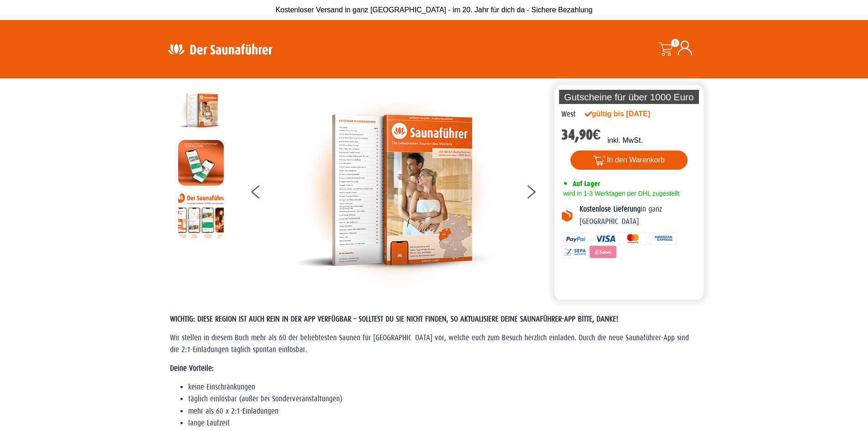 The image size is (868, 431). What do you see at coordinates (620, 193) in the screenshot?
I see `span: wird in 1-3 Werktagen per DHL zugestellt` at bounding box center [620, 193].